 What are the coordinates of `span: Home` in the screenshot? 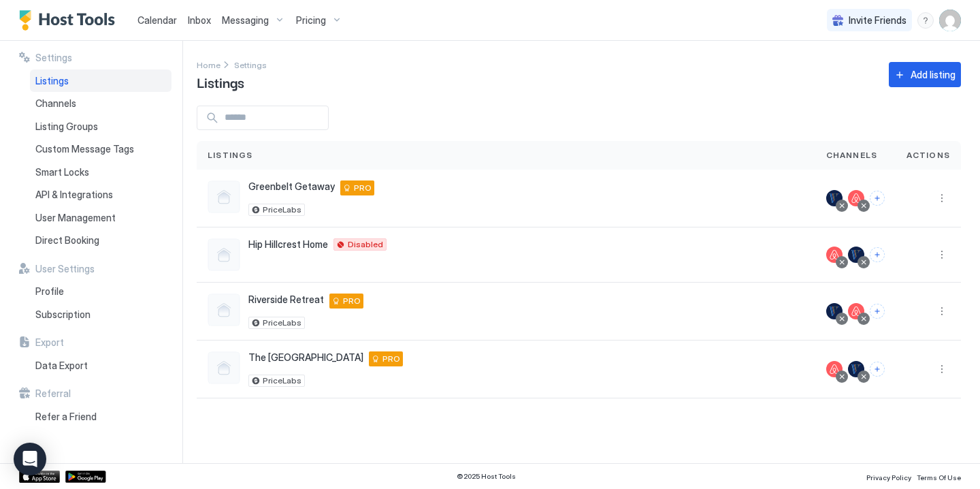 It's located at (209, 65).